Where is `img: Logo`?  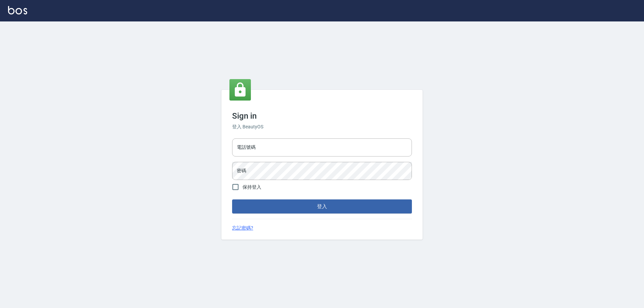
img: Logo is located at coordinates (17, 10).